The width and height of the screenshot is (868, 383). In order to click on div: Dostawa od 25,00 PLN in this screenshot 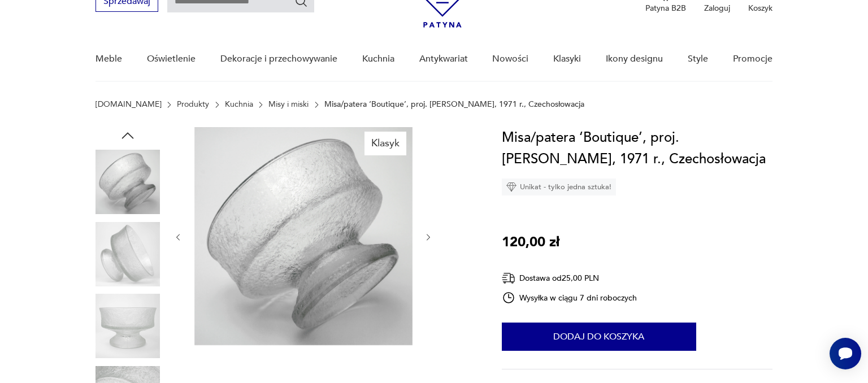, I will do `click(570, 277)`.